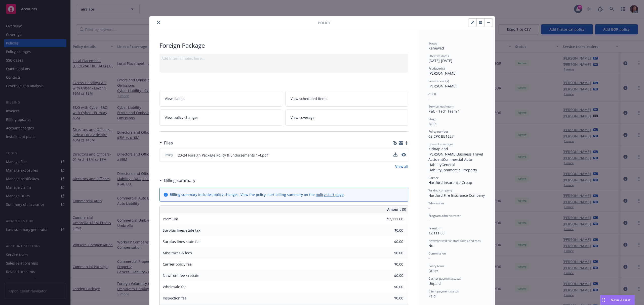 This screenshot has width=644, height=305. I want to click on div: Billing summary includes policy changes. View the policy start billing summary on the ., so click(257, 195).